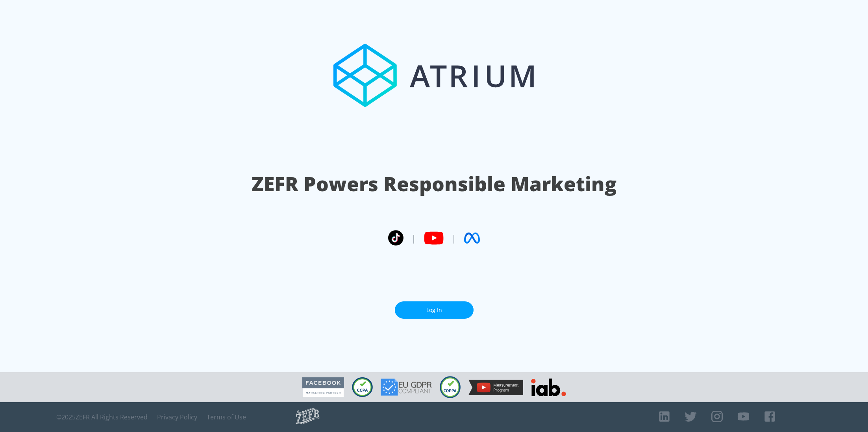  What do you see at coordinates (450, 387) in the screenshot?
I see `img: COPPA Compliant` at bounding box center [450, 387].